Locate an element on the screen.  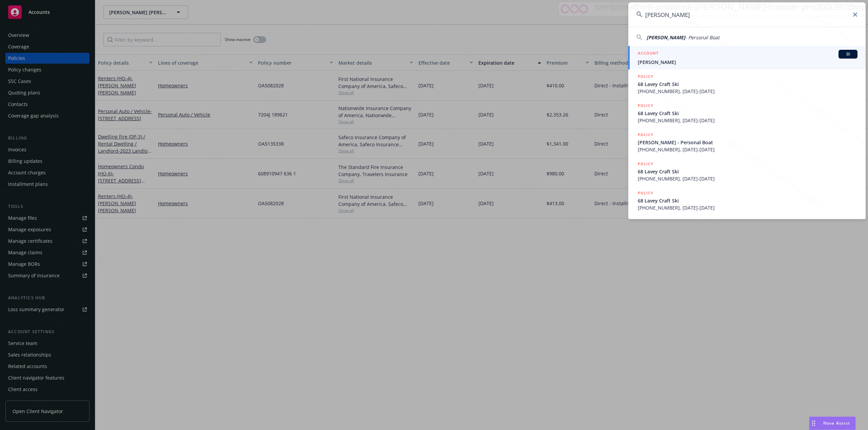
div: Drag to move is located at coordinates (813, 423).